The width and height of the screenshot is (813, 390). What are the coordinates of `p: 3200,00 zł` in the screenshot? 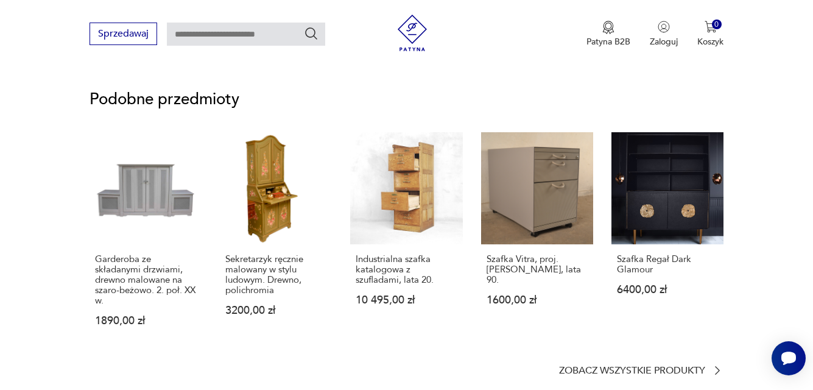 It's located at (276, 310).